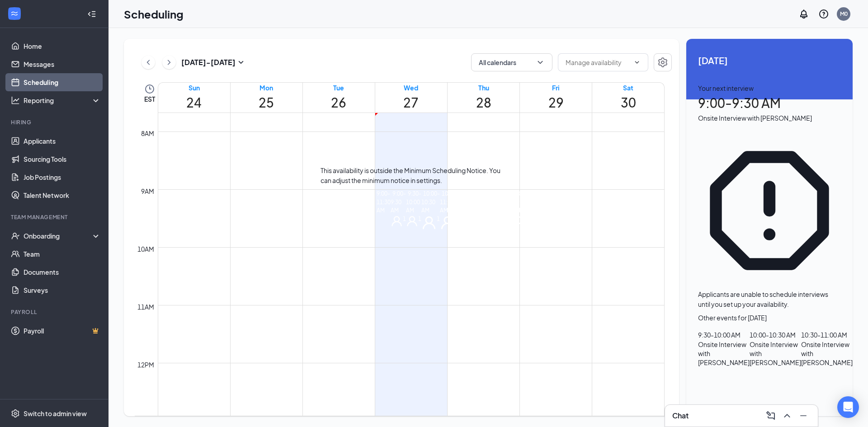 Image resolution: width=868 pixels, height=427 pixels. I want to click on a: August 29, 2025, so click(555, 98).